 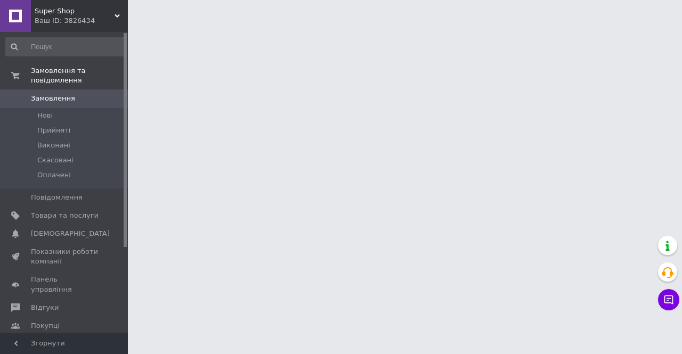 What do you see at coordinates (79, 76) in the screenshot?
I see `span: Замовлення та повідомлення` at bounding box center [79, 76].